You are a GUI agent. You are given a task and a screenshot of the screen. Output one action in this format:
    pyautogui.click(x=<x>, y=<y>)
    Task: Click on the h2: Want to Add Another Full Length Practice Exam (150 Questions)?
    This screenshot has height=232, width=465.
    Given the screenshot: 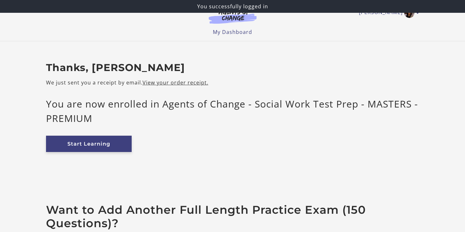 What is the action you would take?
    pyautogui.click(x=233, y=216)
    